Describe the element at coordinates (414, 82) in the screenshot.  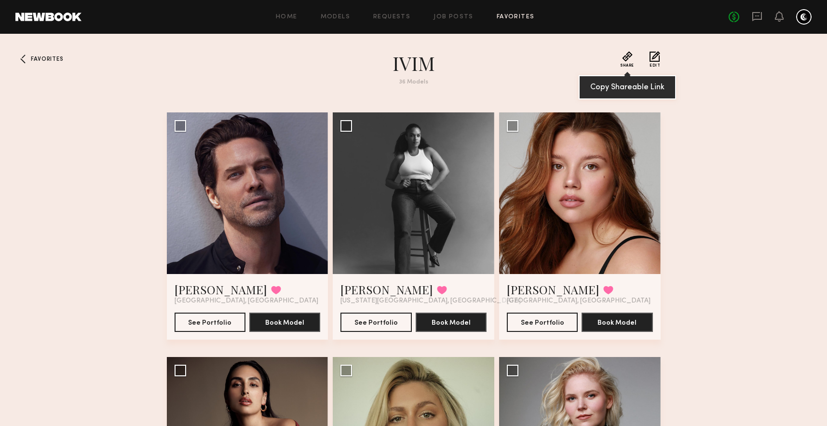
I see `div: 36 Models` at that location.